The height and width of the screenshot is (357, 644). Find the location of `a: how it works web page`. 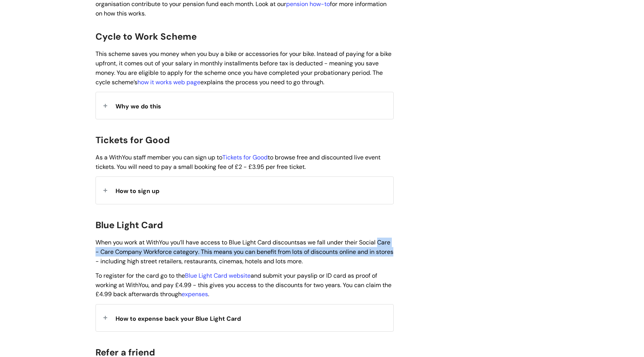

a: how it works web page is located at coordinates (169, 82).